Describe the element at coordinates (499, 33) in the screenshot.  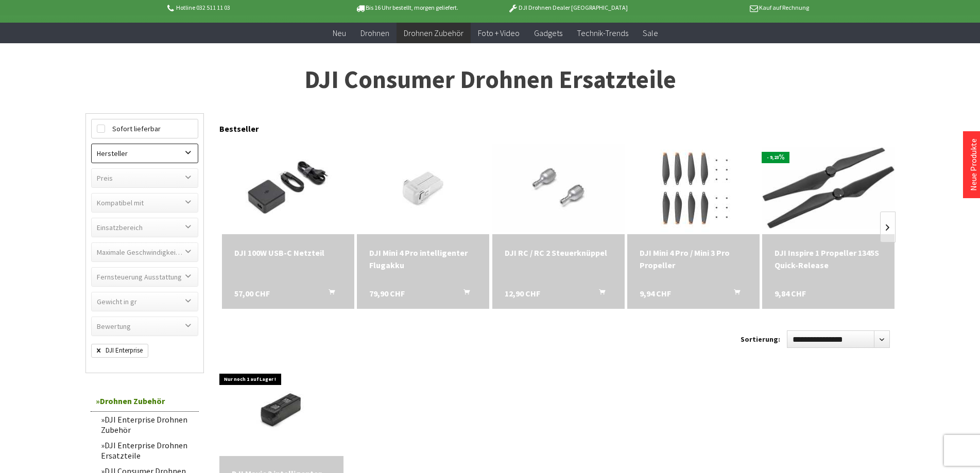
I see `a: Foto + Video` at that location.